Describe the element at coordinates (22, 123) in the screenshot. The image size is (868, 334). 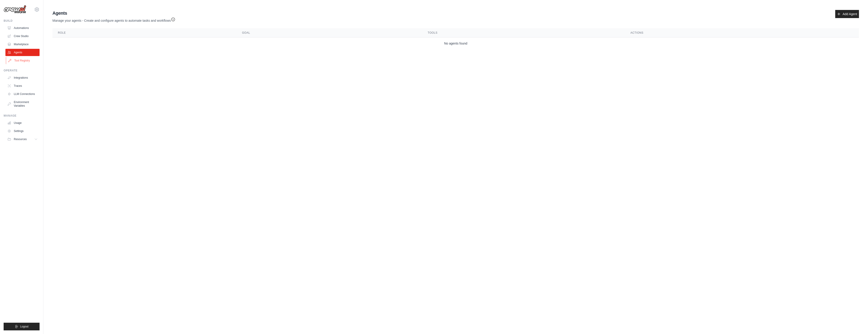
I see `a: Usage` at that location.